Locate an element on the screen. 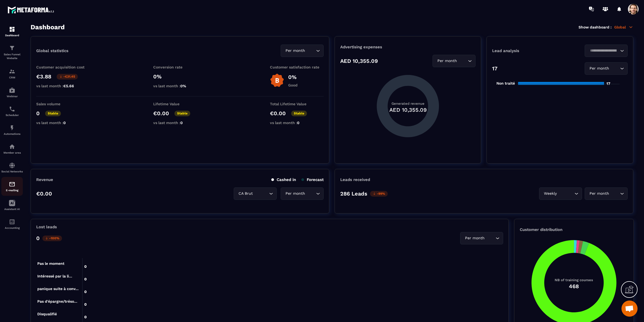  tspan: Disqualifié is located at coordinates (47, 314).